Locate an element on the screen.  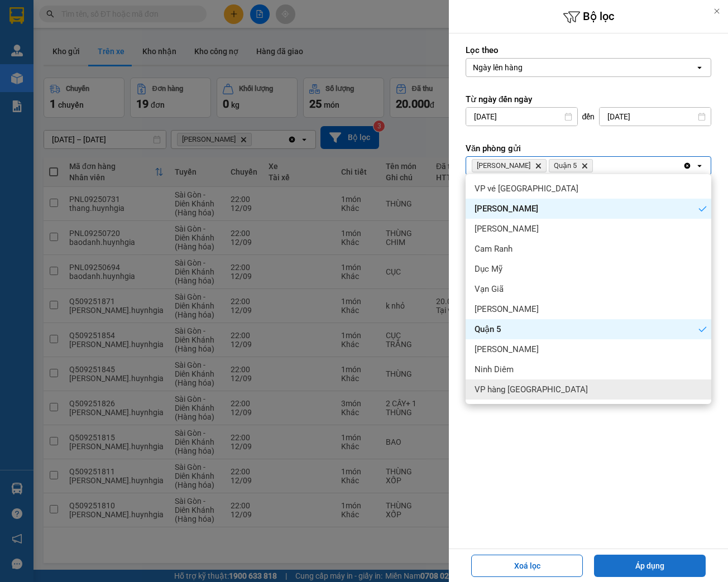
h6: Bộ lọc is located at coordinates (588, 17).